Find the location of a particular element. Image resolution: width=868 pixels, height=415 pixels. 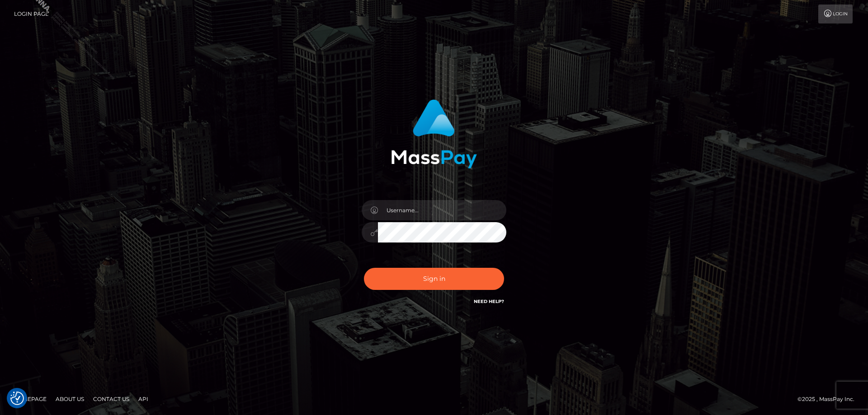

a: Login is located at coordinates (835, 14).